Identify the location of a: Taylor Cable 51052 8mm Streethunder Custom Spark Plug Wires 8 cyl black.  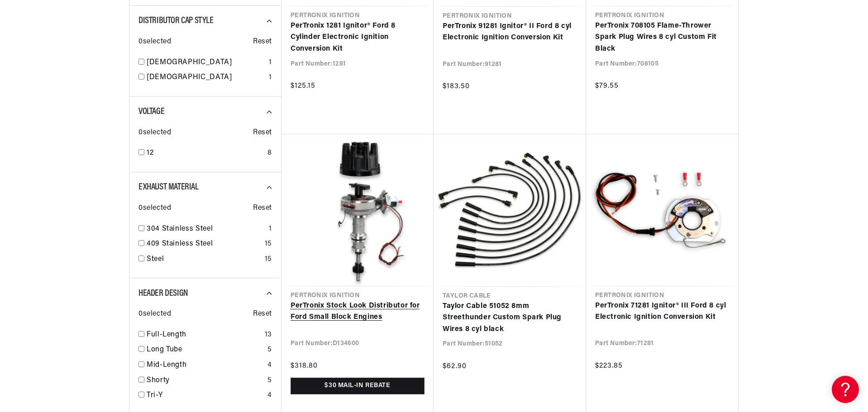
(509, 318).